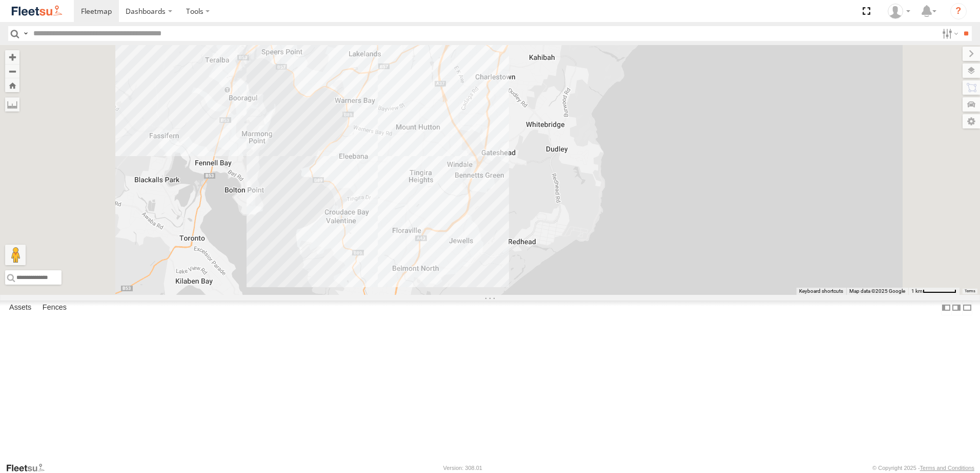  I want to click on label: Fences, so click(54, 308).